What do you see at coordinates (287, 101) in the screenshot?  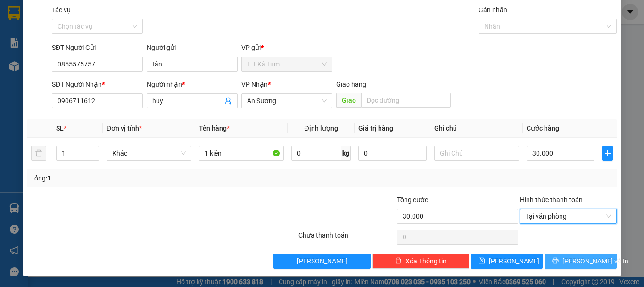 I see `span: An Sương` at bounding box center [287, 101].